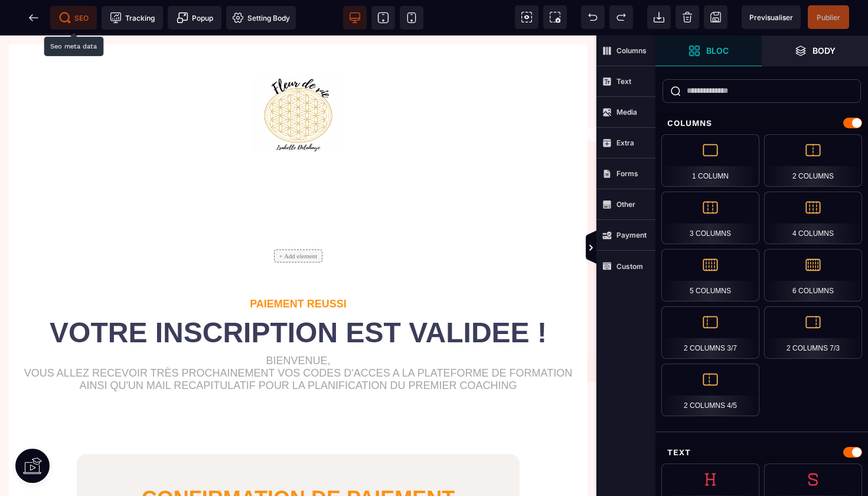 The height and width of the screenshot is (496, 868). Describe the element at coordinates (710, 389) in the screenshot. I see `div: 2 Columns 4/5` at that location.